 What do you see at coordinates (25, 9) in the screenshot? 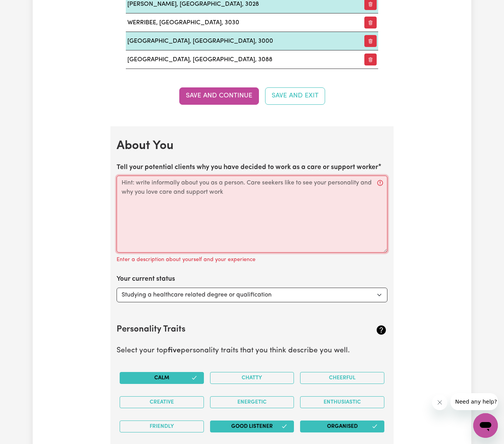
I see `span: Need any help?` at bounding box center [25, 9].